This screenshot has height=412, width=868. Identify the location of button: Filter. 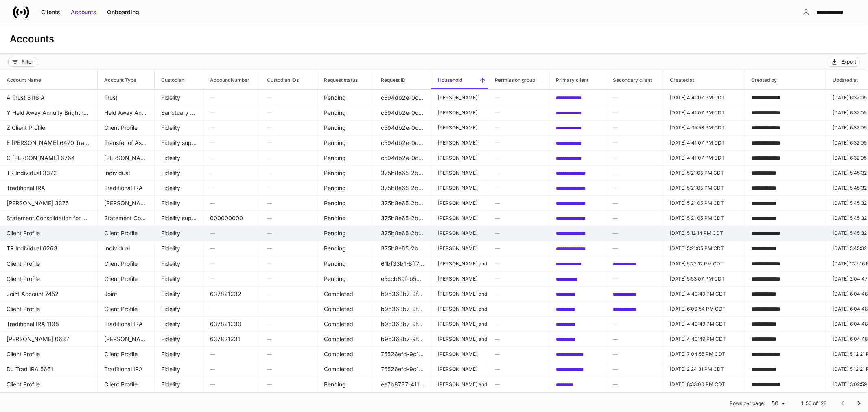
(23, 62).